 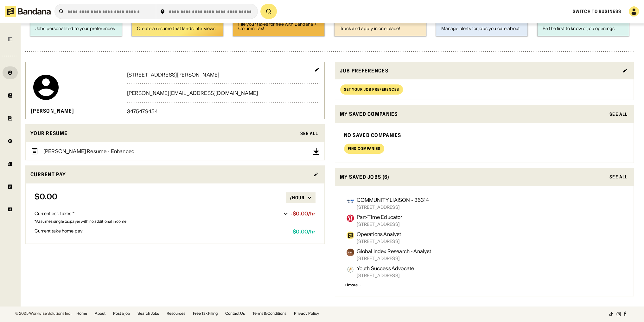 I want to click on a: Switch to Business, so click(x=597, y=11).